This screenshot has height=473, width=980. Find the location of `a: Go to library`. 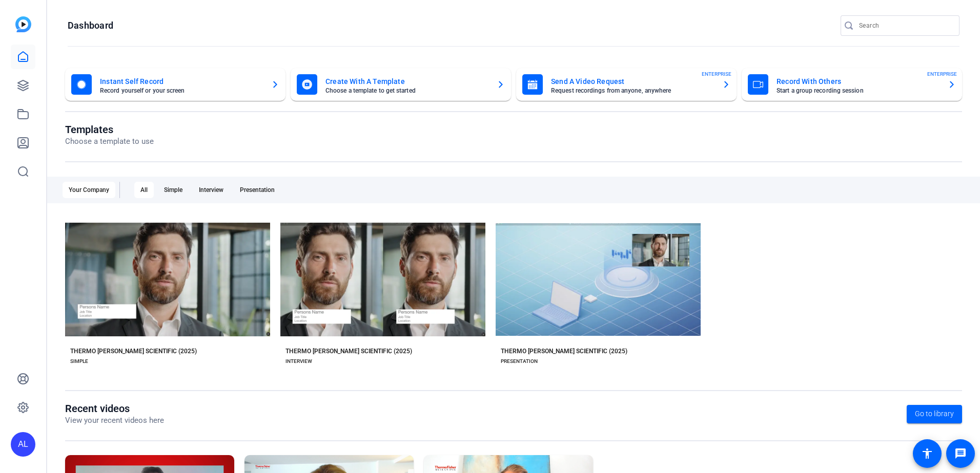

a: Go to library is located at coordinates (935, 414).